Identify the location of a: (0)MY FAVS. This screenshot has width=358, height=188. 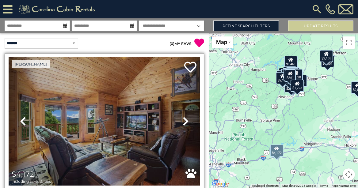
(181, 44).